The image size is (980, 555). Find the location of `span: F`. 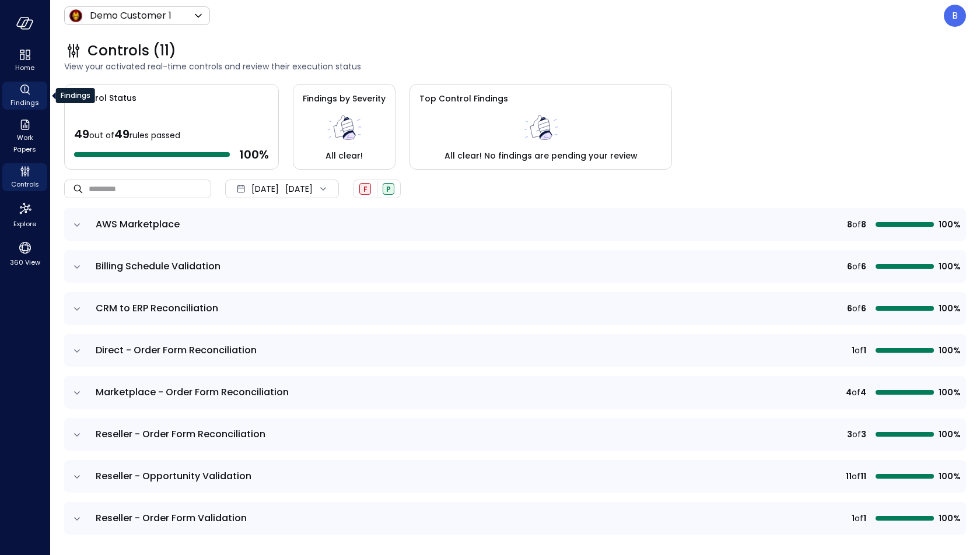

span: F is located at coordinates (365, 189).